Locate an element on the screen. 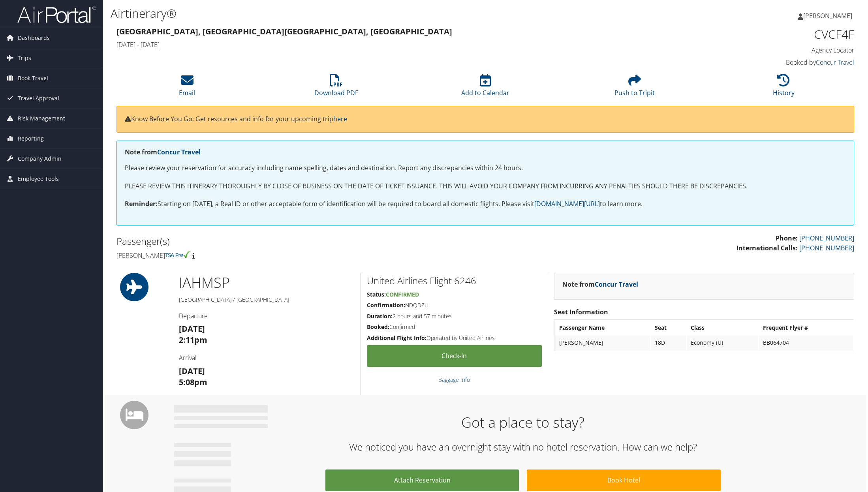 The width and height of the screenshot is (868, 492). th: Passenger Name is located at coordinates (603, 327).